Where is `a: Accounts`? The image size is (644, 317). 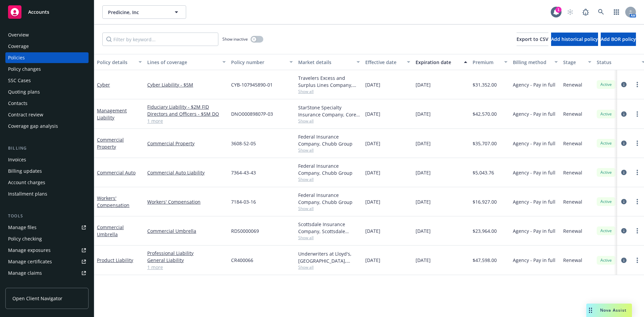
a: Accounts is located at coordinates (47, 12).